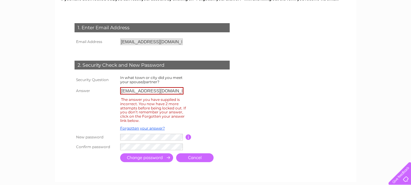  What do you see at coordinates (151, 79) in the screenshot?
I see `label: In what town or city did you meet your spouse/partner?` at bounding box center [151, 79].